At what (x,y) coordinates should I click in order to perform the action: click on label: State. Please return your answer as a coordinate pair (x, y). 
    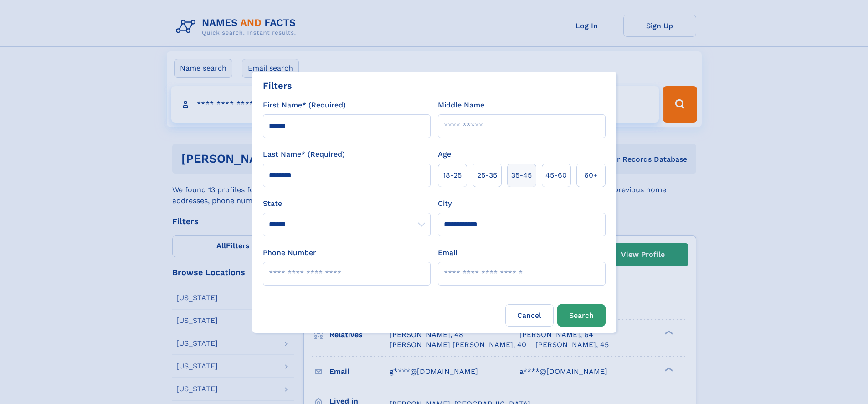
    Looking at the image, I should click on (347, 204).